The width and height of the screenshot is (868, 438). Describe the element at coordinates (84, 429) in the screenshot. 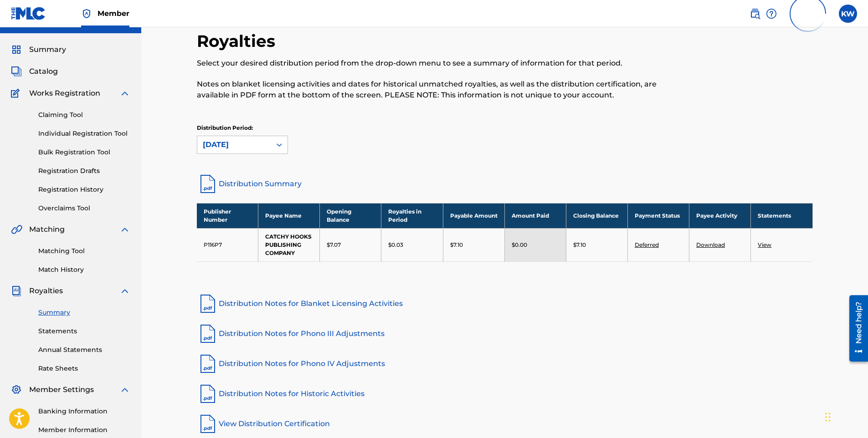

I see `a: Member Information` at that location.